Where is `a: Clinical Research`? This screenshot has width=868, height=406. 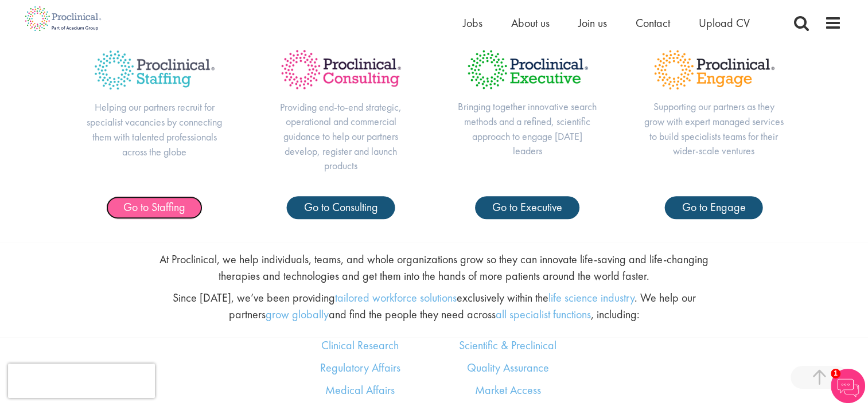 a: Clinical Research is located at coordinates (359, 345).